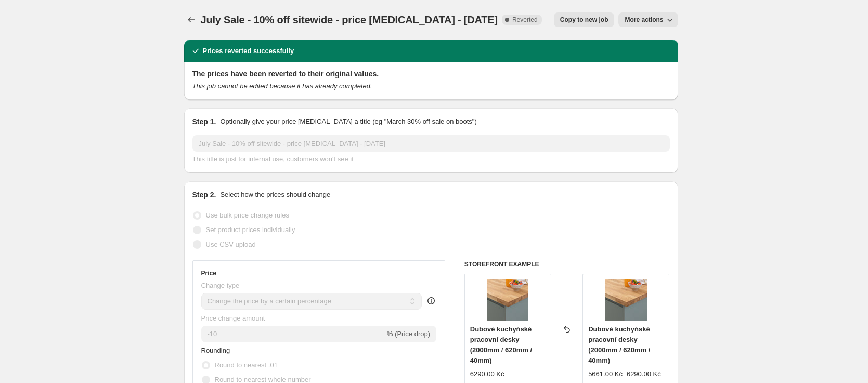 The height and width of the screenshot is (383, 868). I want to click on h6: STOREFRONT EXAMPLE, so click(567, 264).